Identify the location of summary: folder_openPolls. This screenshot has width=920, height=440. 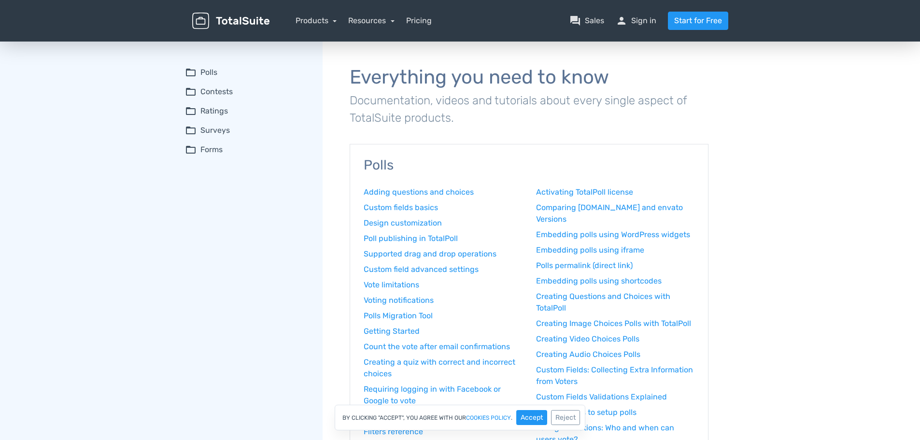
(247, 72).